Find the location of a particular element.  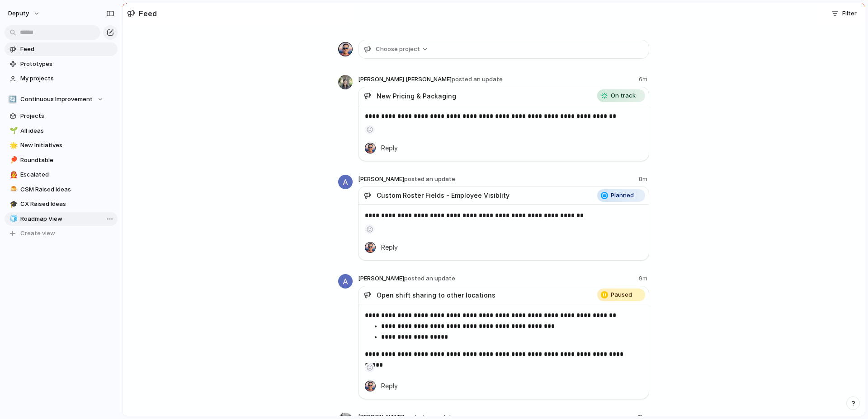

a: 🌱All ideas is located at coordinates (61, 131).